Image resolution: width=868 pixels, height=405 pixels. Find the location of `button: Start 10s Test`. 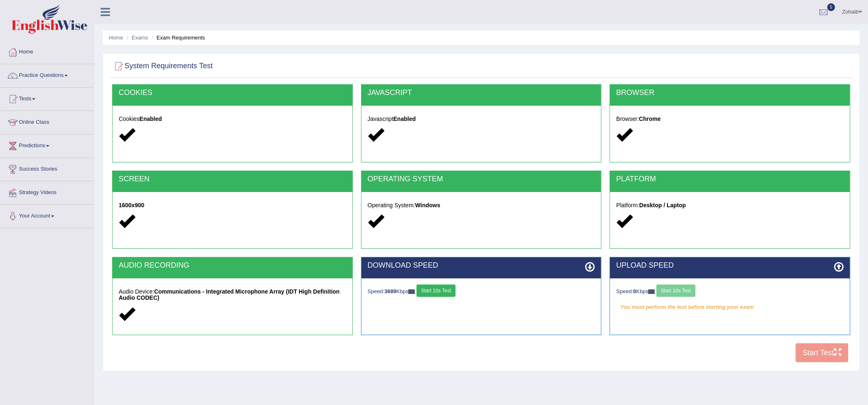

button: Start 10s Test is located at coordinates (436, 290).